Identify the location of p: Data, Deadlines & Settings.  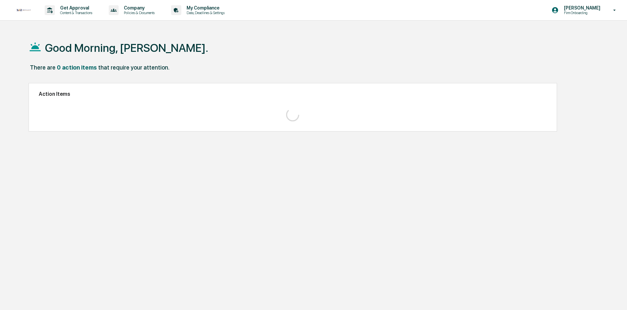
(205, 13).